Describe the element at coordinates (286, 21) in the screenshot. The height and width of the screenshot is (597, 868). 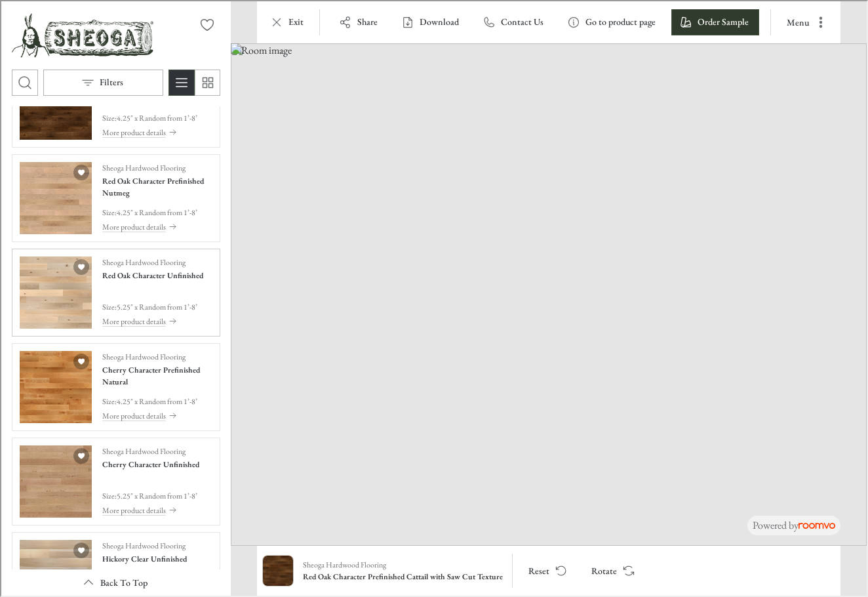
I see `button: Exit` at that location.